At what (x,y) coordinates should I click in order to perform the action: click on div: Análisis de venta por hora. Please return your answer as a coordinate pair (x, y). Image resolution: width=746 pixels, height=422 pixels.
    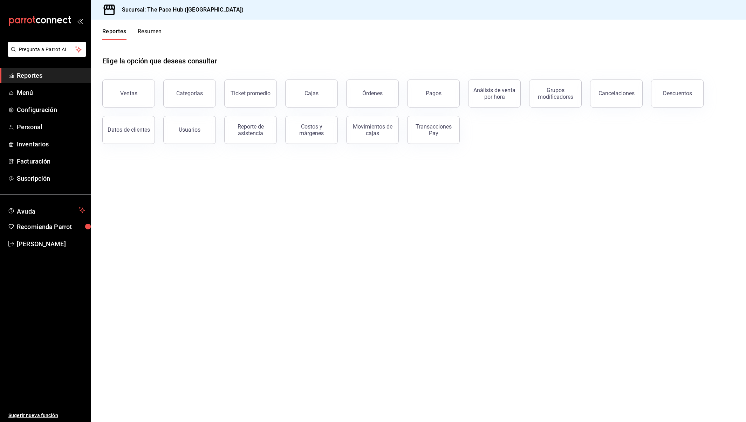
    Looking at the image, I should click on (495, 94).